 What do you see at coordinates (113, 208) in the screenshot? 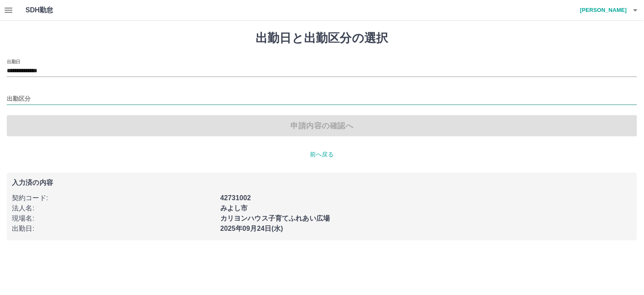
I see `p: 法人名 :` at bounding box center [113, 208].